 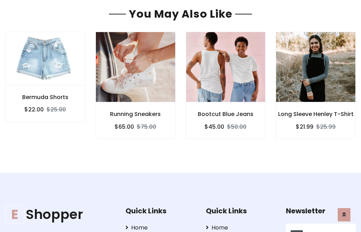 I want to click on h6: Bermuda Shorts, so click(x=45, y=97).